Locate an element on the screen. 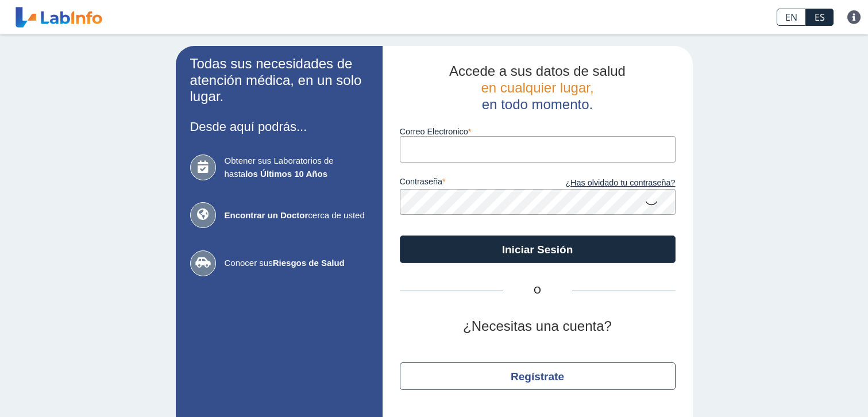 Image resolution: width=868 pixels, height=417 pixels. button: Iniciar Sesión is located at coordinates (537, 249).